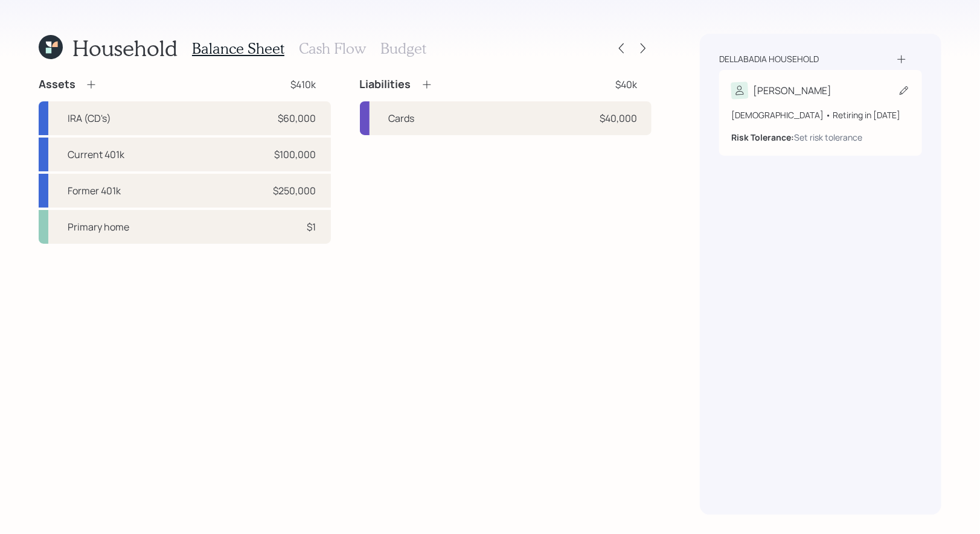 This screenshot has height=534, width=980. Describe the element at coordinates (294, 191) in the screenshot. I see `div: $250,000` at that location.